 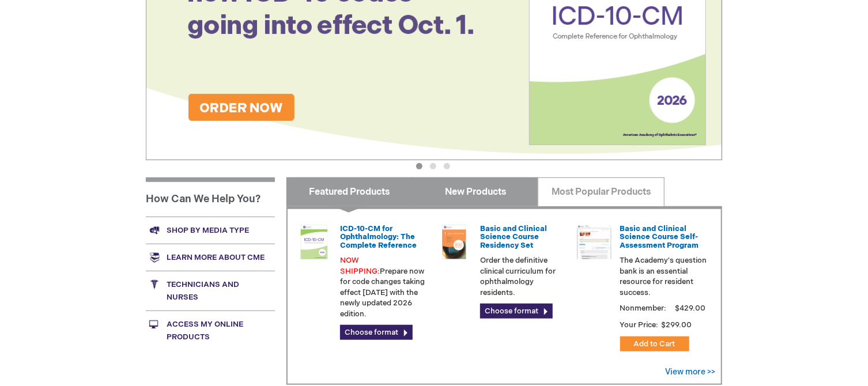 What do you see at coordinates (601, 192) in the screenshot?
I see `a: Most Popular Products` at bounding box center [601, 192].